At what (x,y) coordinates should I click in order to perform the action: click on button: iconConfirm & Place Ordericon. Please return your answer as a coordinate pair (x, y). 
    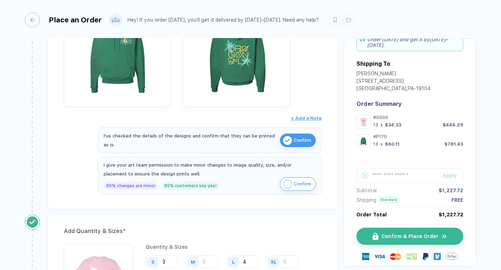
    Looking at the image, I should click on (410, 237).